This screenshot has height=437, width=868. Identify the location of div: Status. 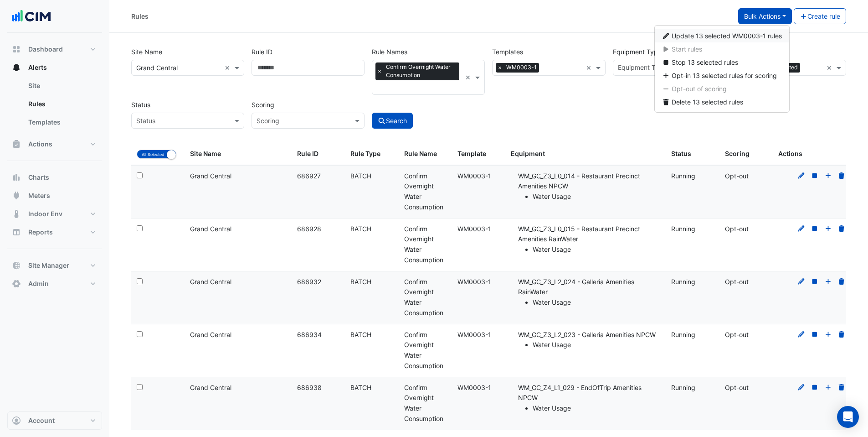
(692, 153).